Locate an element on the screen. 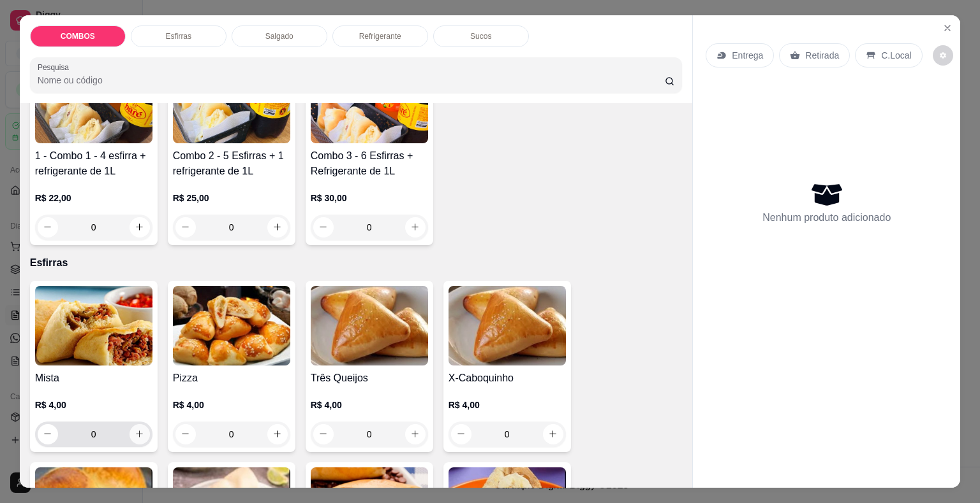  p: Entrega is located at coordinates (747, 55).